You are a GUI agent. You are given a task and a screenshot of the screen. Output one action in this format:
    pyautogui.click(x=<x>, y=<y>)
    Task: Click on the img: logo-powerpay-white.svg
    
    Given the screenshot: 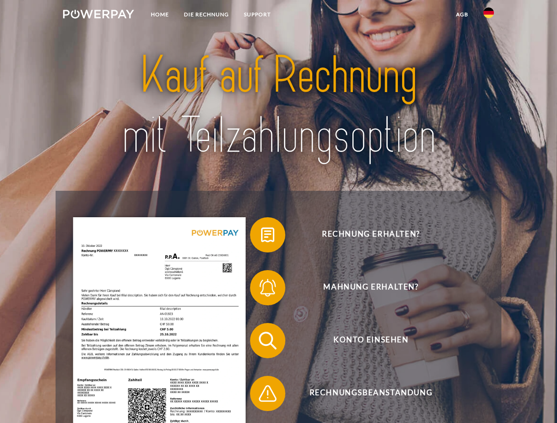 What is the action you would take?
    pyautogui.click(x=98, y=14)
    